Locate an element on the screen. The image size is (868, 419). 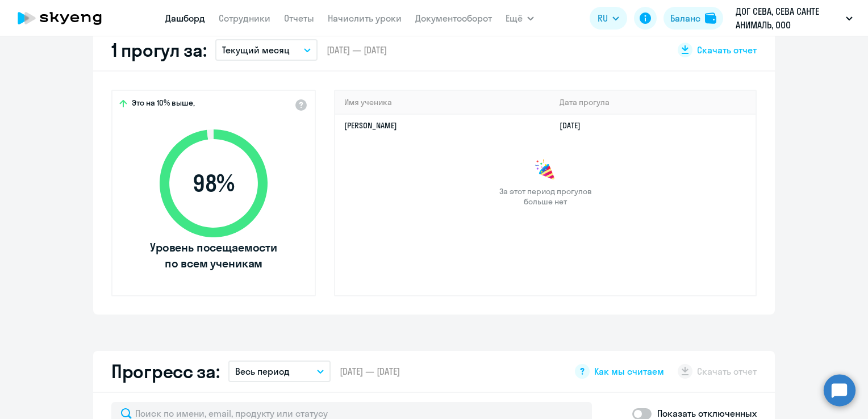
h2: 1 прогул за: is located at coordinates (158, 50).